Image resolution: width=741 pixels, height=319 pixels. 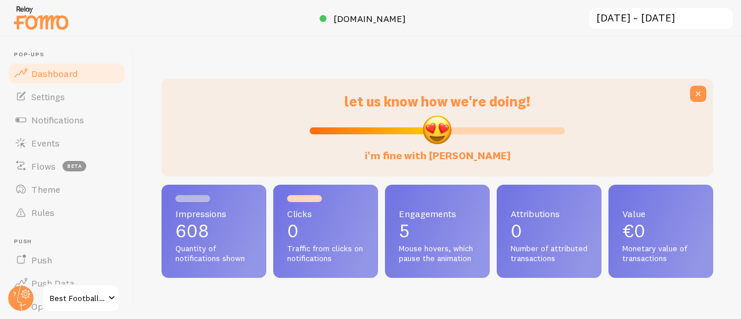 What do you see at coordinates (53, 283) in the screenshot?
I see `span: Push Data` at bounding box center [53, 283].